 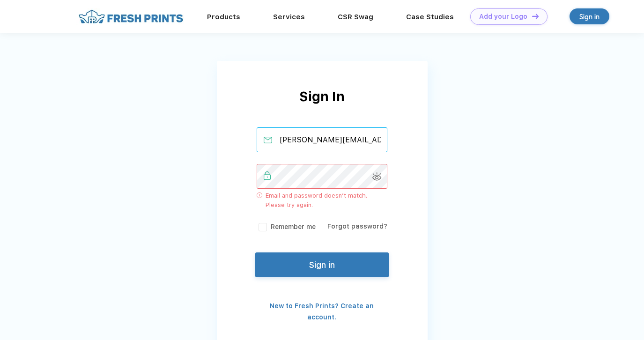 What do you see at coordinates (224, 17) in the screenshot?
I see `a: Products` at bounding box center [224, 17].